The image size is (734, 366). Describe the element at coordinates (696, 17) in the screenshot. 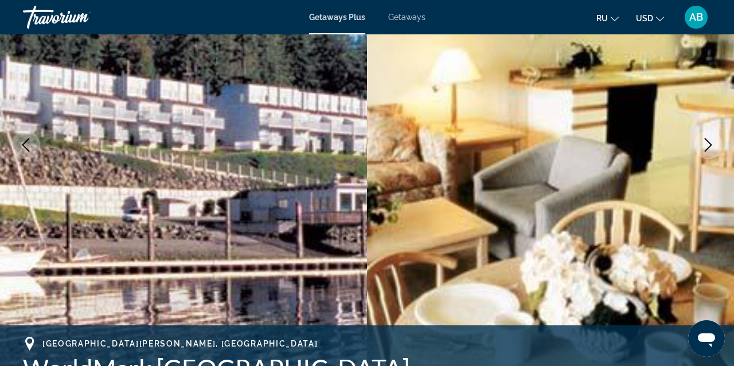

I see `button: User Menu` at that location.